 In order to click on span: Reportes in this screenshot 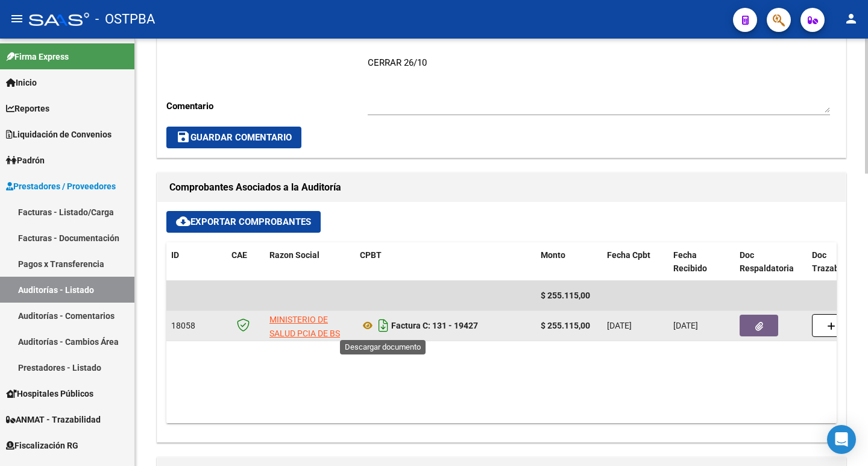, I will do `click(27, 108)`.